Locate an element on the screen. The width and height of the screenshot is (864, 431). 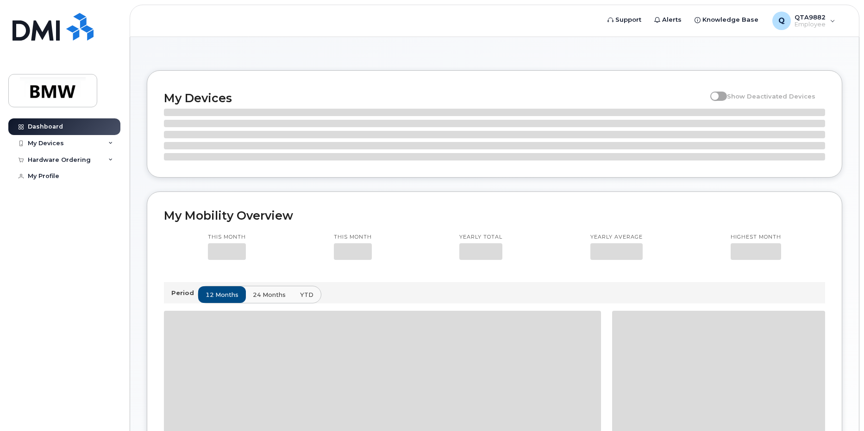
input: Show Deactivated Devices is located at coordinates (714, 91).